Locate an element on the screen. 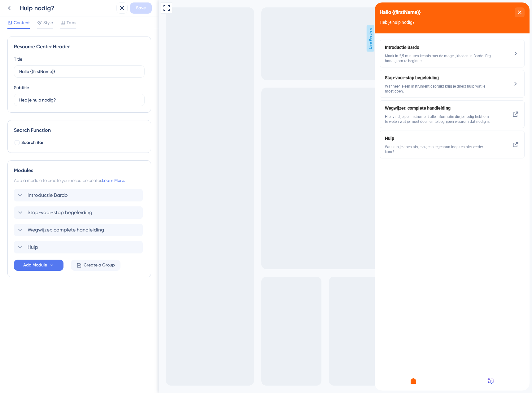 The image size is (532, 393). div: Search Function is located at coordinates (79, 130).